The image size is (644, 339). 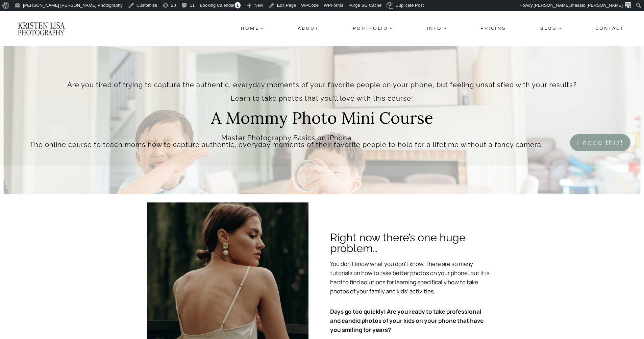 What do you see at coordinates (238, 5) in the screenshot?
I see `span: 1` at bounding box center [238, 5].